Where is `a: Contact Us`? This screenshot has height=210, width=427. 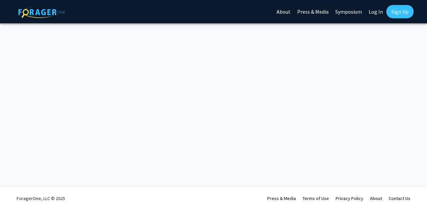 a: Contact Us is located at coordinates (399, 199).